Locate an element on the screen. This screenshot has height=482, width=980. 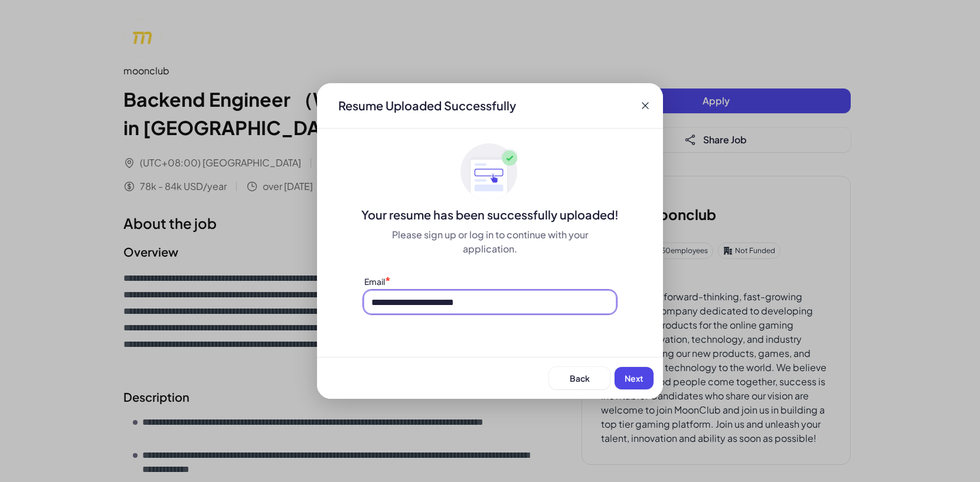
span: Back is located at coordinates (580, 378).